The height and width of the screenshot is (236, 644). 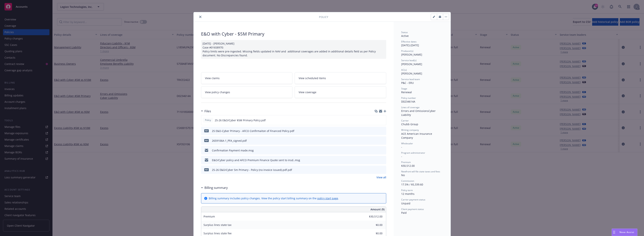 What do you see at coordinates (274, 198) in the screenshot?
I see `div: Billing summary includes policy changes. View the policy start billing summary on the .` at bounding box center [274, 198].